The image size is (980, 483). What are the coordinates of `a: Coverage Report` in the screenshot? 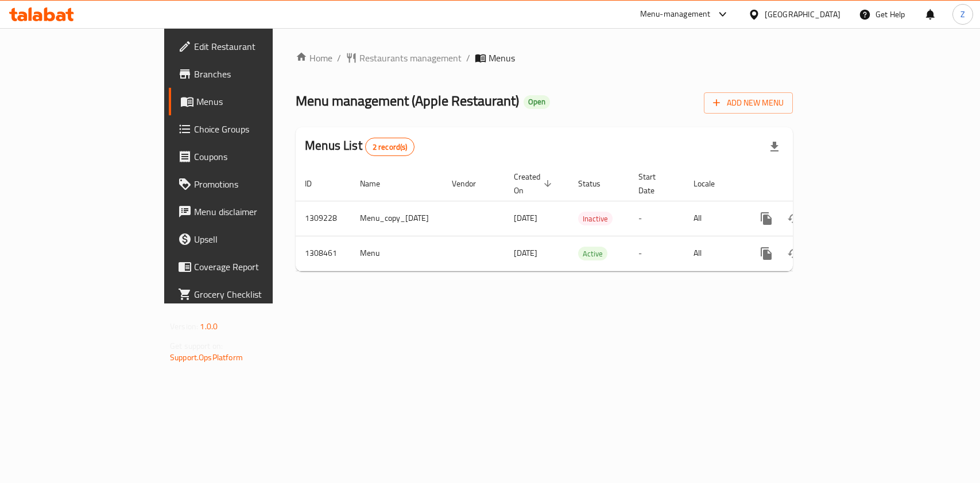 It's located at (248, 267).